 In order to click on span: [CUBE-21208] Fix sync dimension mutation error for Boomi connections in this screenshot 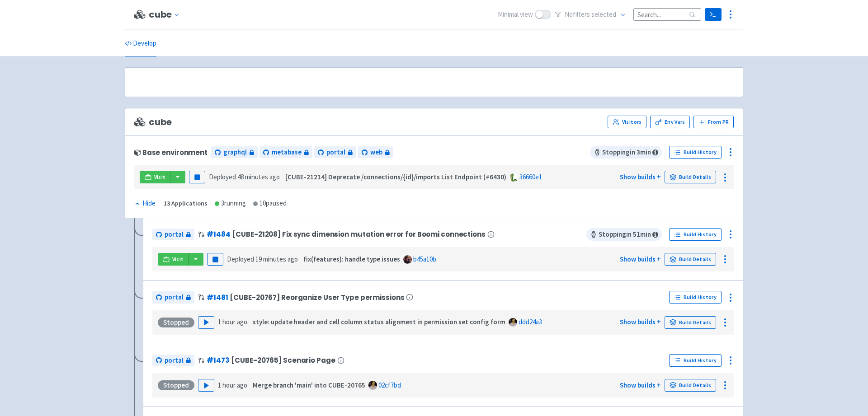, I will do `click(359, 234)`.